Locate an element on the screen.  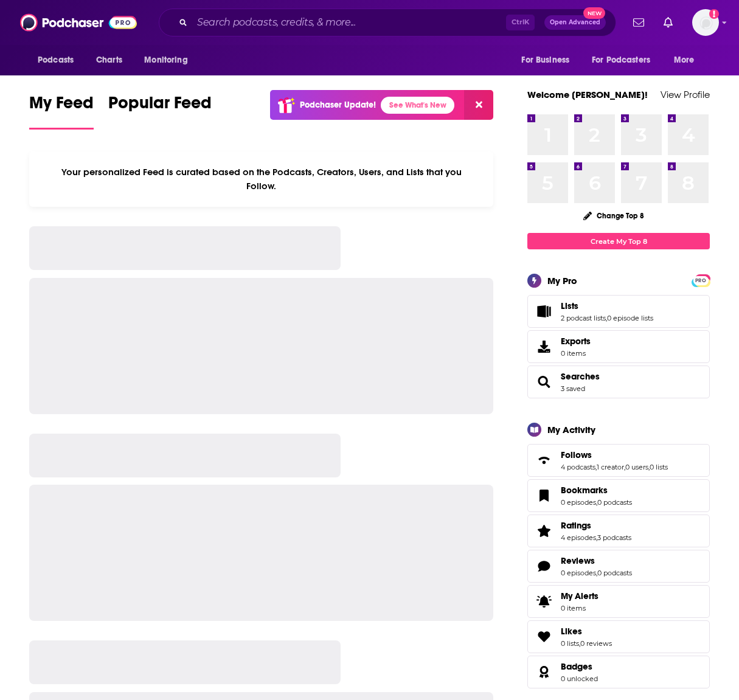
a: View Profile is located at coordinates (685, 94).